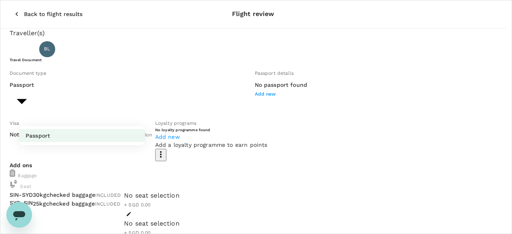 This screenshot has height=234, width=512. What do you see at coordinates (137, 205) in the screenshot?
I see `span: + SGD 0.00` at bounding box center [137, 205].